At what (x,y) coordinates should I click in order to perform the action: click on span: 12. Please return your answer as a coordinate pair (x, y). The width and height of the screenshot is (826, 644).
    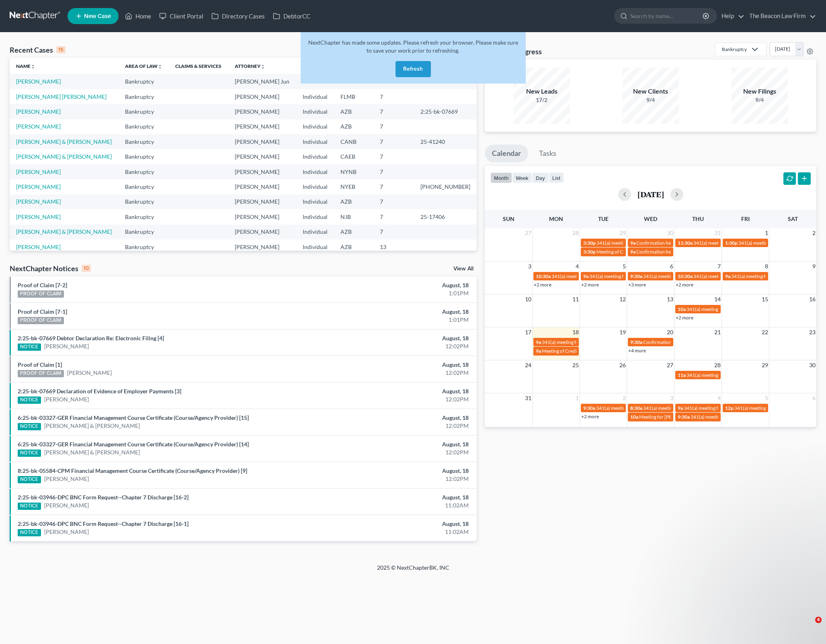
    Looking at the image, I should click on (622, 299).